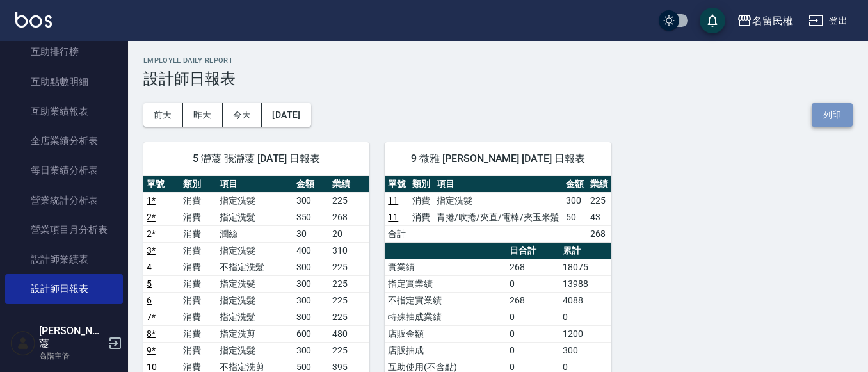  I want to click on td: 18075, so click(585, 267).